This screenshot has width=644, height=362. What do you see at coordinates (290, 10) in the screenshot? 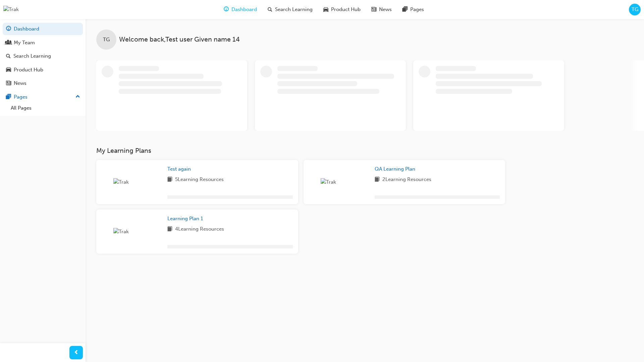
I see `a: search-iconSearch Learning` at bounding box center [290, 10].